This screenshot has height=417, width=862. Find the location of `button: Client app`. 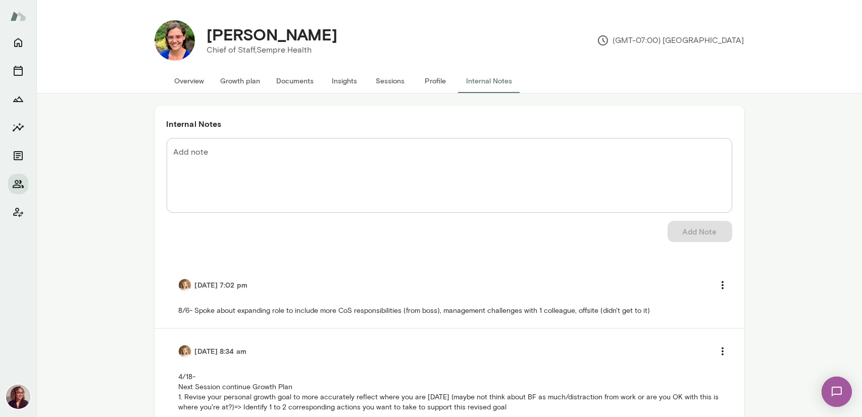

button: Client app is located at coordinates (18, 212).